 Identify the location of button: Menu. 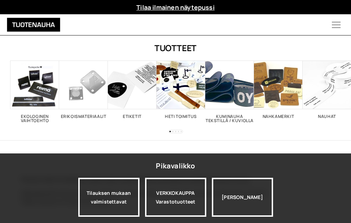
(336, 25).